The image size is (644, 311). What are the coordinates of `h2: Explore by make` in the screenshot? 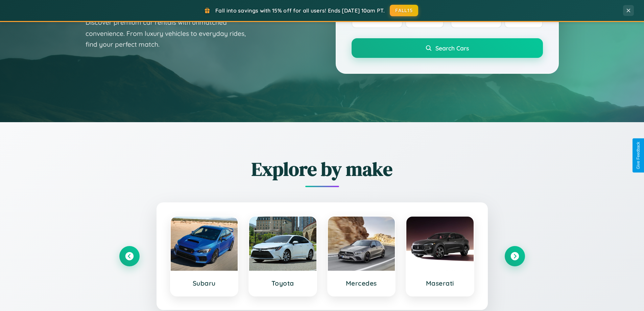 It's located at (322, 169).